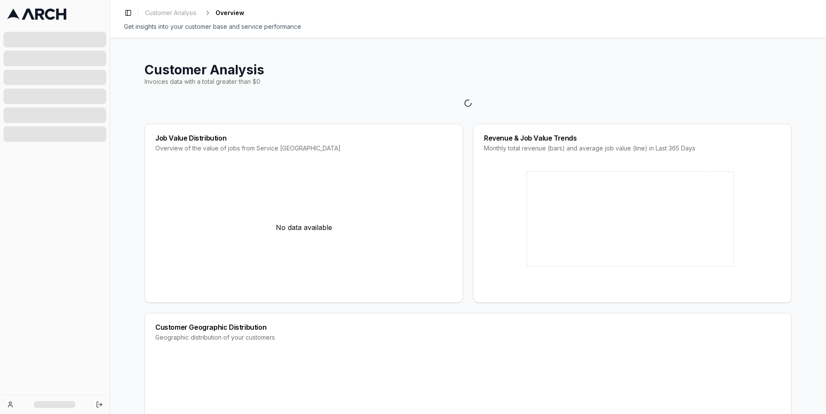  Describe the element at coordinates (230, 13) in the screenshot. I see `span: Overview` at that location.